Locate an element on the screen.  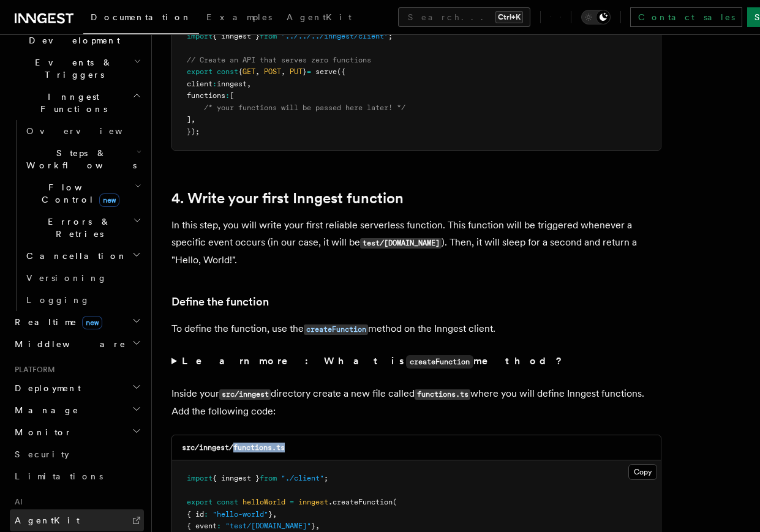
p: To define the function, use the method on the Inngest client. is located at coordinates (417, 329).